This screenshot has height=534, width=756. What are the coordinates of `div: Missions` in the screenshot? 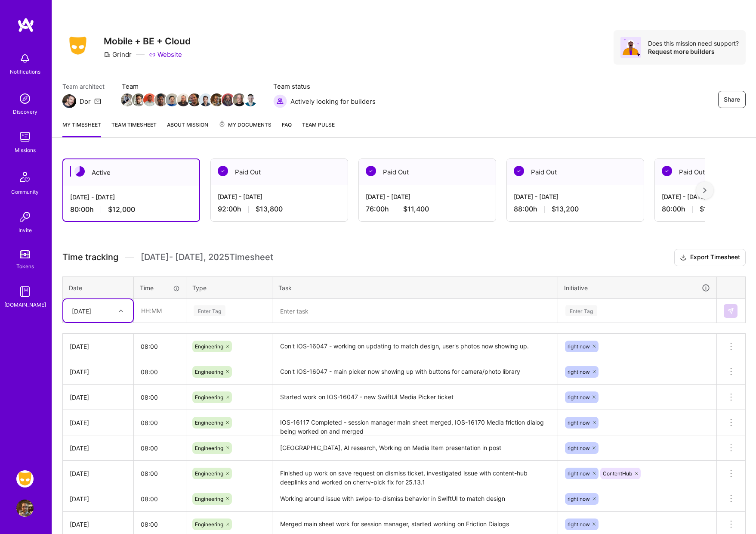 It's located at (25, 149).